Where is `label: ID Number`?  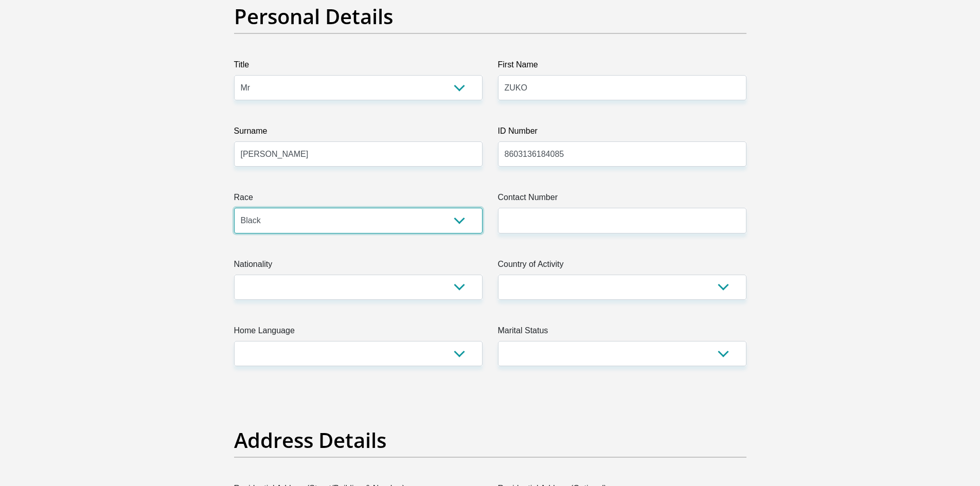
label: ID Number is located at coordinates (622, 133).